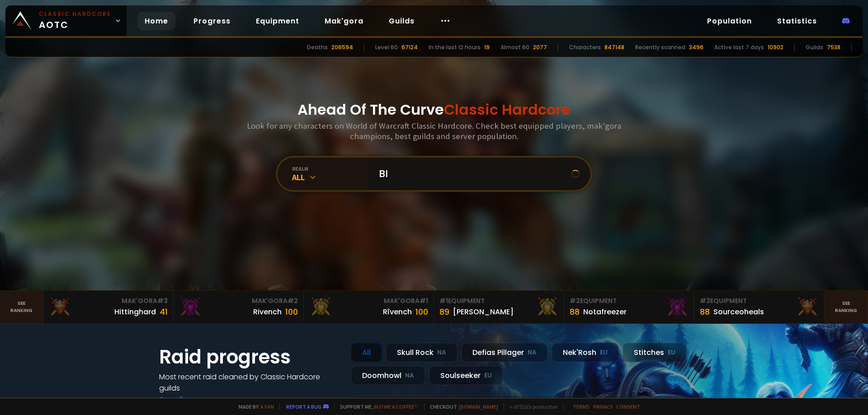  I want to click on span: Checkout, so click(461, 407).